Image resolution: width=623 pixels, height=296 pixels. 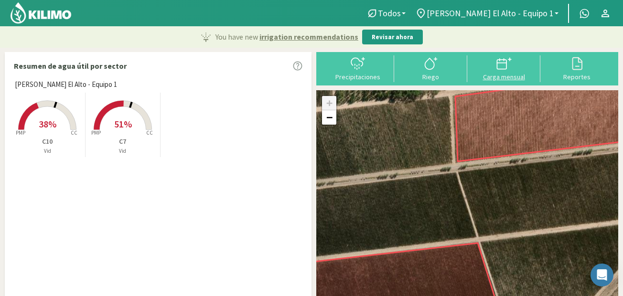 I want to click on p: C7, so click(x=123, y=141).